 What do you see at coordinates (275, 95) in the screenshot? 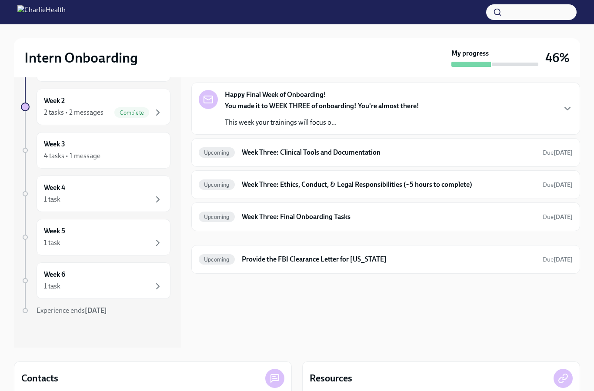
I see `strong: Happy Final Week of Onboarding!` at bounding box center [275, 95].